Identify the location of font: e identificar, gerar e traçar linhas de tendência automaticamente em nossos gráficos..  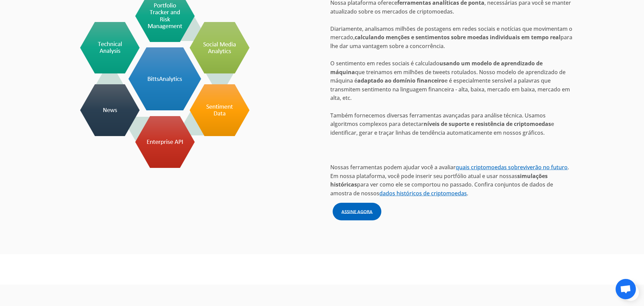
(442, 128).